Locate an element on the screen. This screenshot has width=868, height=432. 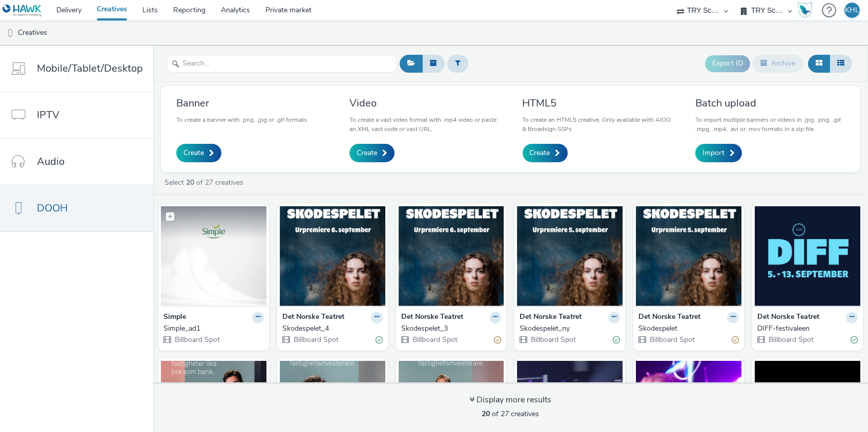
img: Skodespelet_ny visual is located at coordinates (570, 256).